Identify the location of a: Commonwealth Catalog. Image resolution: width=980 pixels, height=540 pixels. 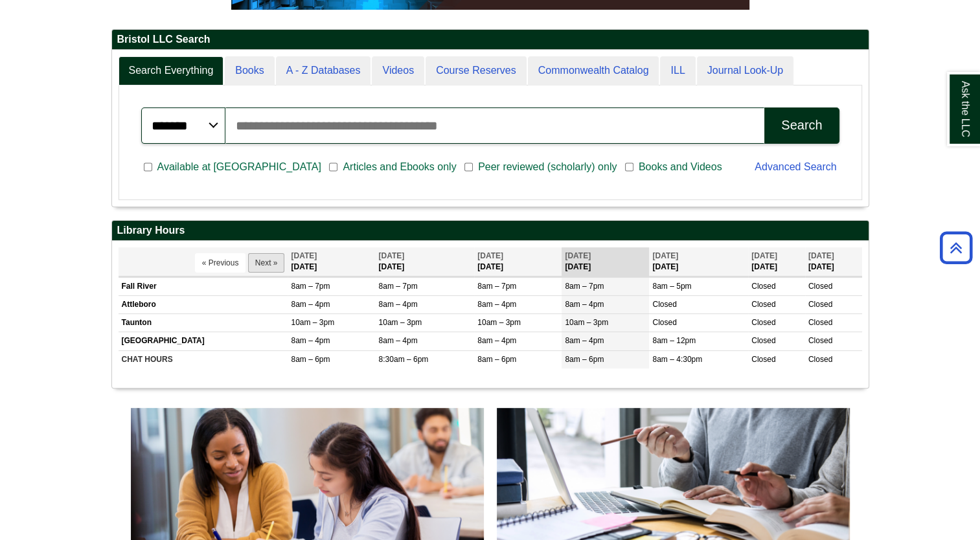
(593, 71).